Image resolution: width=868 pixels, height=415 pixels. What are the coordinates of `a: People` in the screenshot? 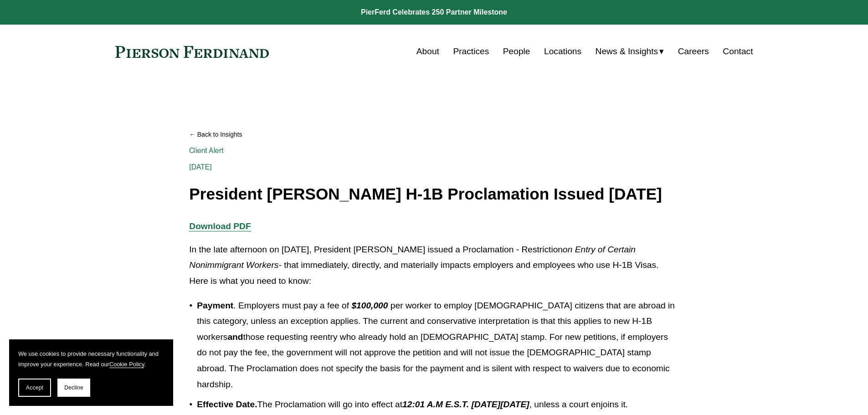 It's located at (516, 52).